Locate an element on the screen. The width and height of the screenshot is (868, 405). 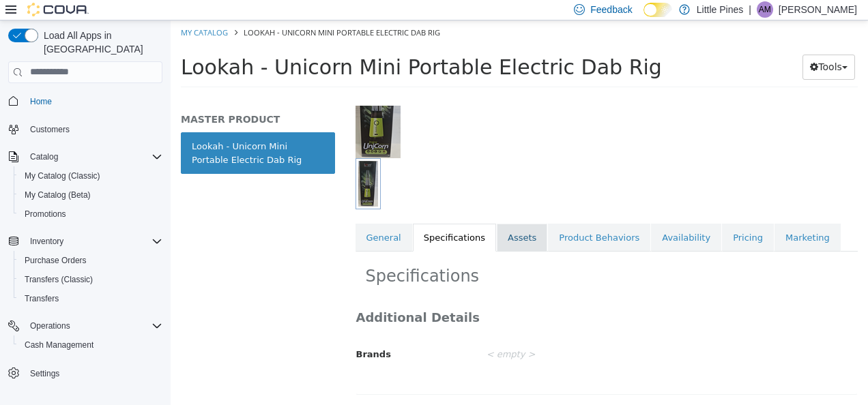
a: Marketing is located at coordinates (637, 217).